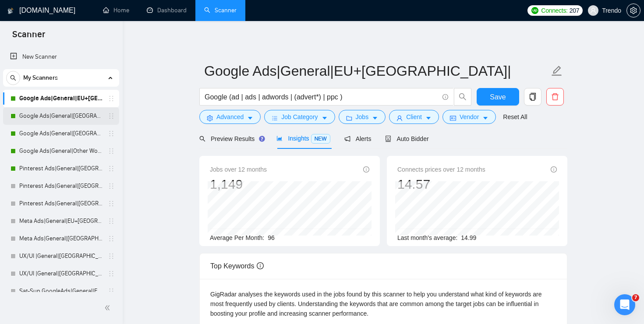 This screenshot has width=644, height=324. I want to click on button: Save, so click(498, 97).